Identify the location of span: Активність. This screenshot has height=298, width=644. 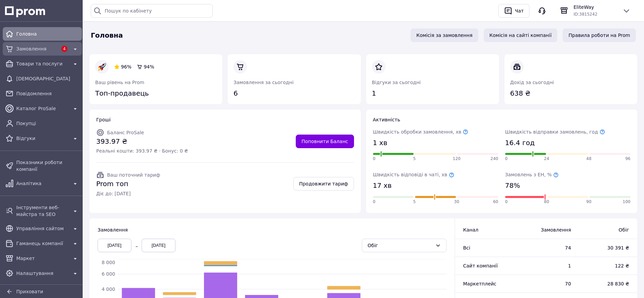
(387, 120).